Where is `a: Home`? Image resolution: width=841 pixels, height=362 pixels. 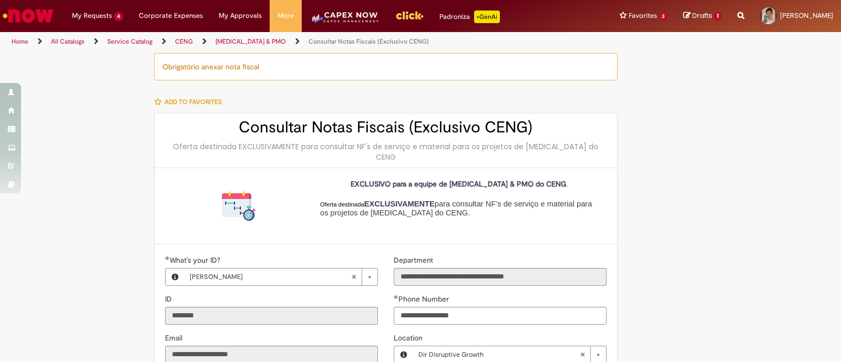 a: Home is located at coordinates (20, 42).